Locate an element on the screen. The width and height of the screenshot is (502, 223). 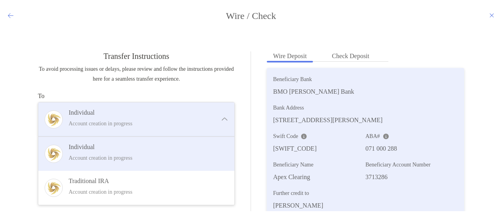
li: Check Deposit is located at coordinates (351, 56).